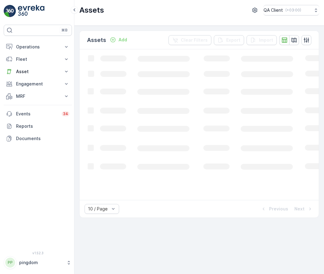  What do you see at coordinates (293, 10) in the screenshot?
I see `p: ( +03:00 )` at bounding box center [293, 10].